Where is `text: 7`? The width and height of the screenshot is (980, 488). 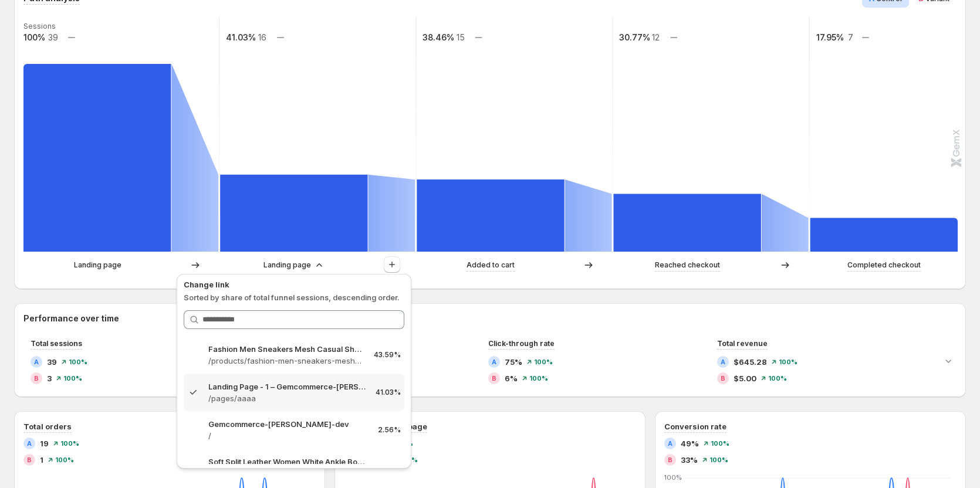 text: 7 is located at coordinates (850, 37).